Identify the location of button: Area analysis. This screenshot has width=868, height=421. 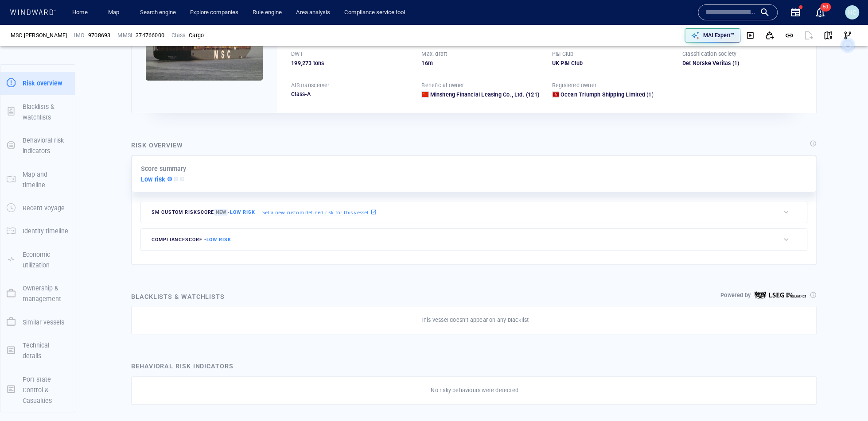
(313, 13).